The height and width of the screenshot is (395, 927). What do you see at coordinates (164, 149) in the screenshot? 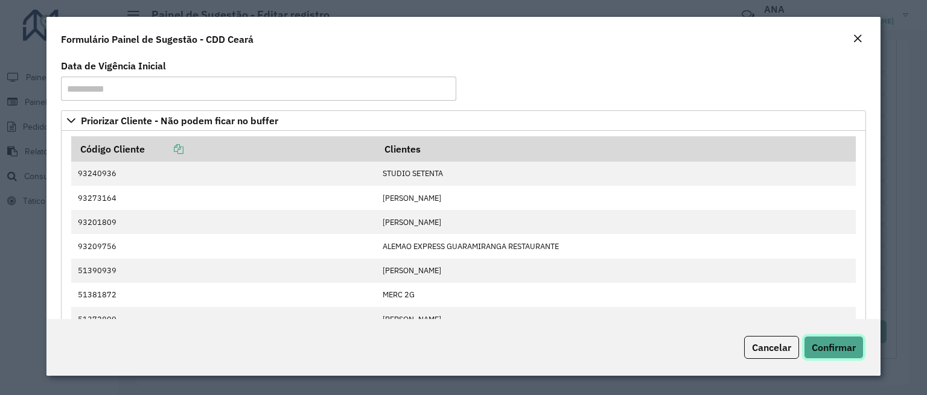
I see `a: Copiar` at bounding box center [164, 149].